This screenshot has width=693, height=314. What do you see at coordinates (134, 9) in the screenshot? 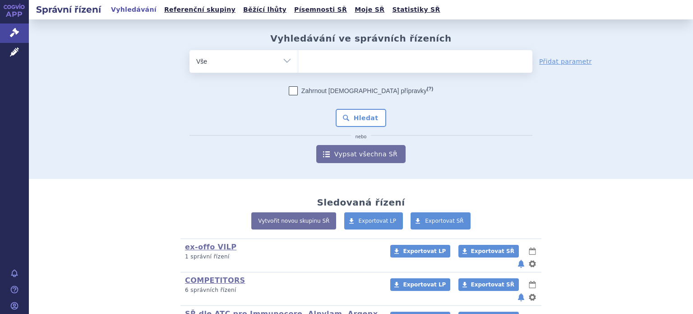
I see `a: Vyhledávání` at bounding box center [134, 9].